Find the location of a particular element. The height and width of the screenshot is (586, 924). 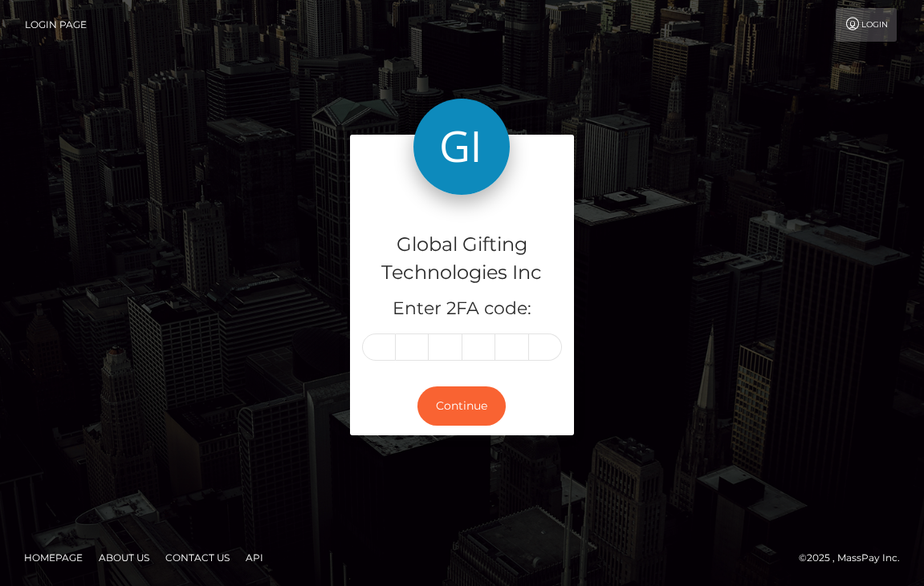

h5: Enter 2FA code: is located at coordinates (462, 309).